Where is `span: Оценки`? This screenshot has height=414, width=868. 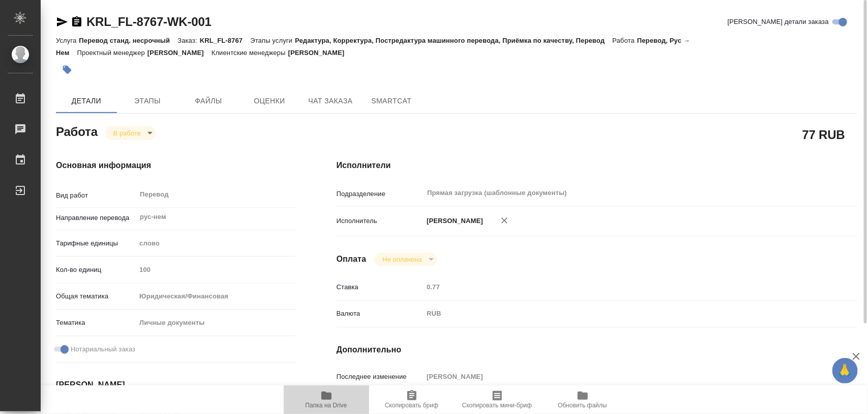
span: Оценки is located at coordinates (269, 101).